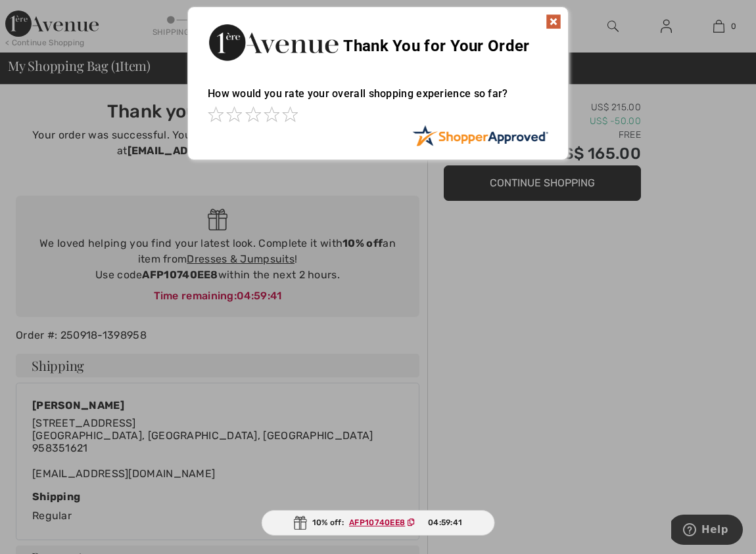 The image size is (756, 554). Describe the element at coordinates (445, 523) in the screenshot. I see `span: 04:59:41` at that location.